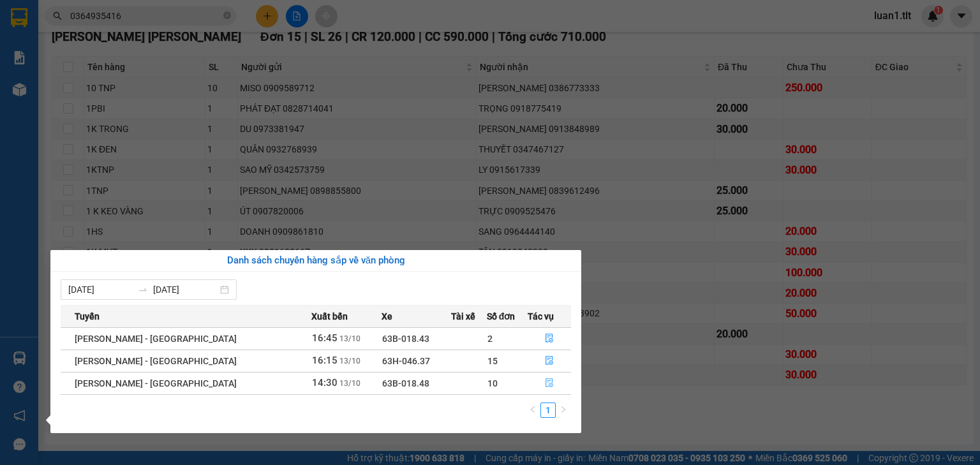 This screenshot has width=980, height=465. Describe the element at coordinates (325, 338) in the screenshot. I see `span: 16:45` at that location.